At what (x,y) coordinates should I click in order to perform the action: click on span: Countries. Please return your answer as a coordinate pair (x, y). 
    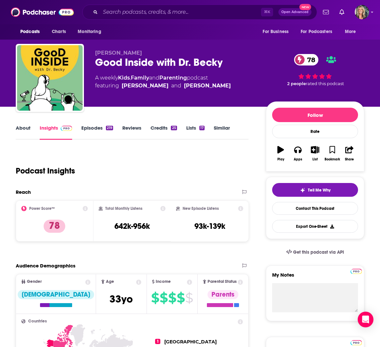
    Looking at the image, I should click on (37, 322).